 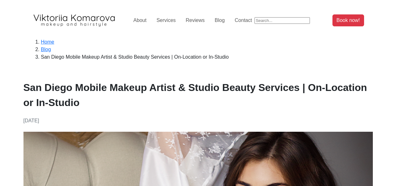 I want to click on a: Contact, so click(x=243, y=20).